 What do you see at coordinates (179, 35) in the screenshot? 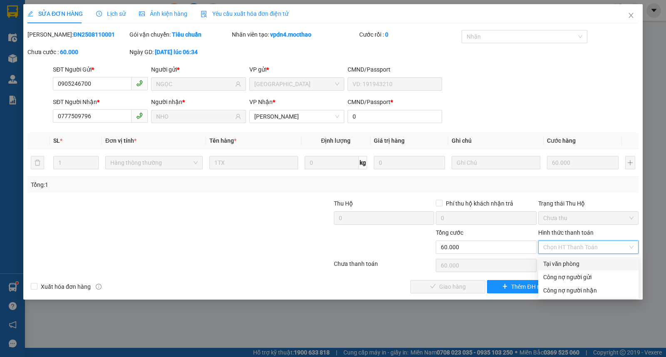
I see `div: Gói vận chuyển:` at bounding box center [179, 35].